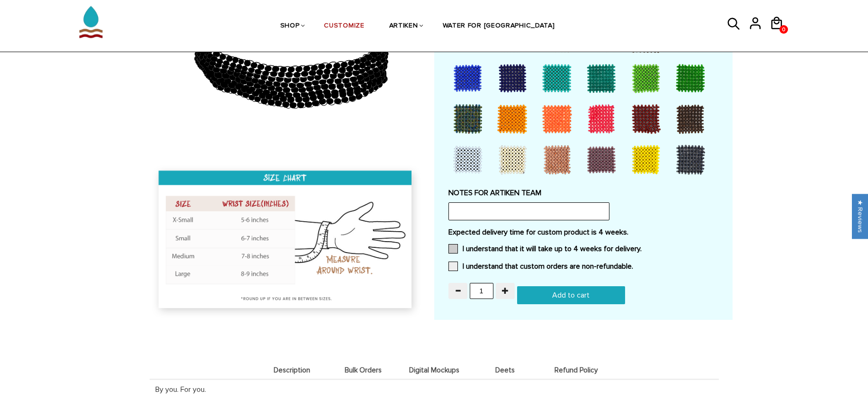 The height and width of the screenshot is (417, 868). Describe the element at coordinates (470, 78) in the screenshot. I see `div: Bush Blue` at that location.